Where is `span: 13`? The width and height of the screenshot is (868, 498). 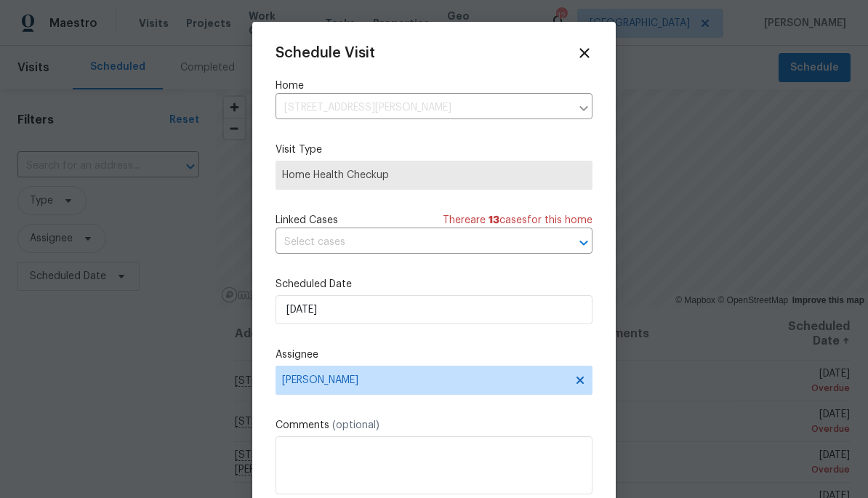 span: 13 is located at coordinates (494, 220).